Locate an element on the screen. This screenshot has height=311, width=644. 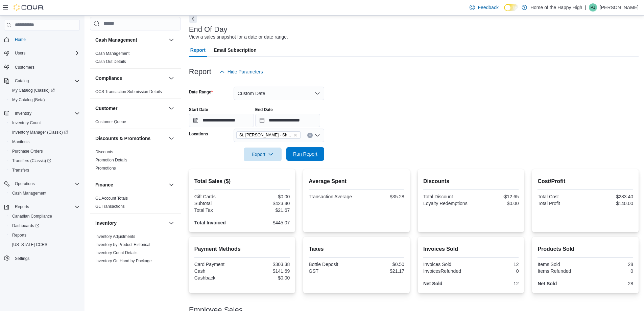
div: Subtotal is located at coordinates (217, 203).